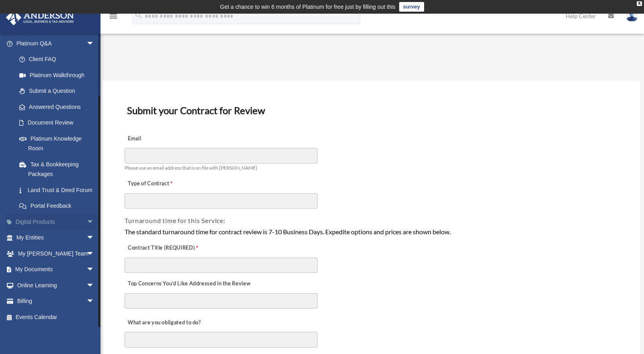 This screenshot has height=354, width=644. I want to click on label: Contract Title (REQUIRED), so click(165, 248).